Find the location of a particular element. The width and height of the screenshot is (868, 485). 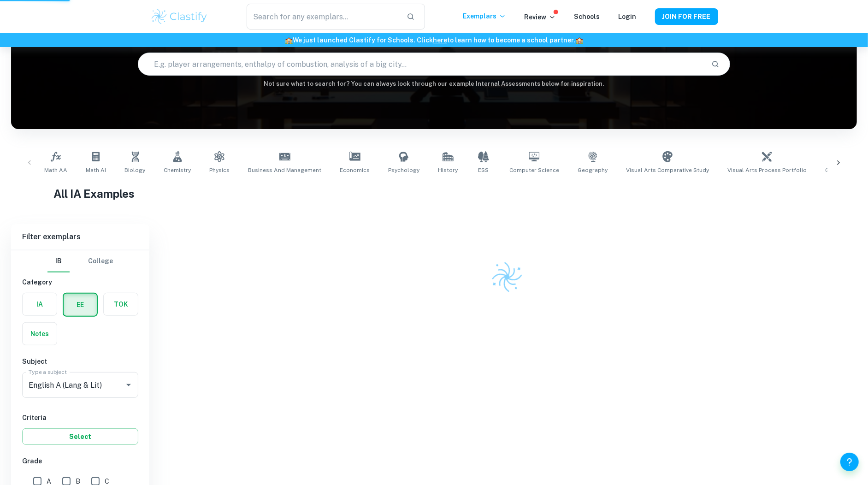

div: Filter type choice is located at coordinates (80, 261).